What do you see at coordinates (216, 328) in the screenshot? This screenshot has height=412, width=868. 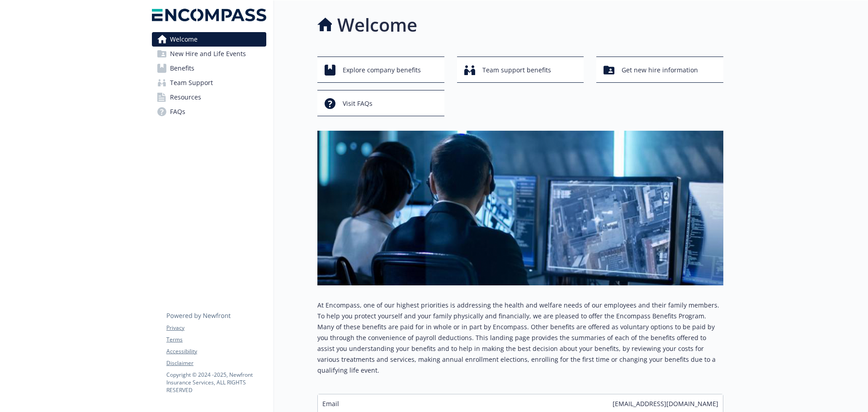 I see `a: Privacy` at bounding box center [216, 328].